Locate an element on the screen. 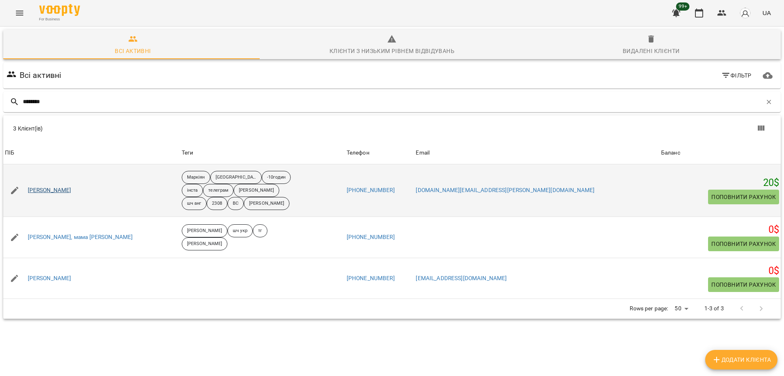  div: шч анг is located at coordinates (194, 204).